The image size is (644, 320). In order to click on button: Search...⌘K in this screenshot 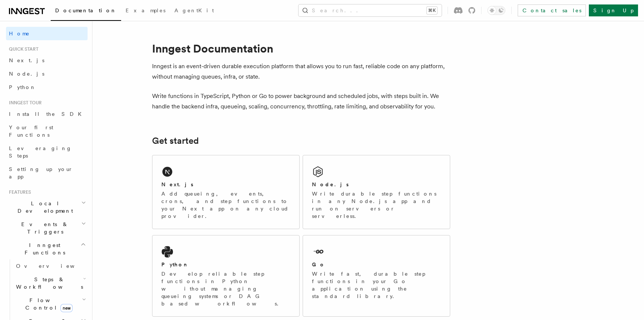, I will do `click(370, 10)`.